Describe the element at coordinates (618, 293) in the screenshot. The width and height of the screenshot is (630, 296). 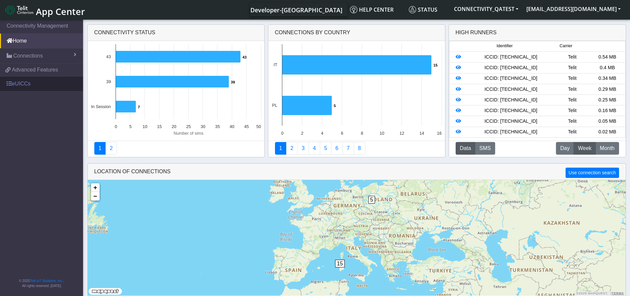
I see `a: Terms` at that location.